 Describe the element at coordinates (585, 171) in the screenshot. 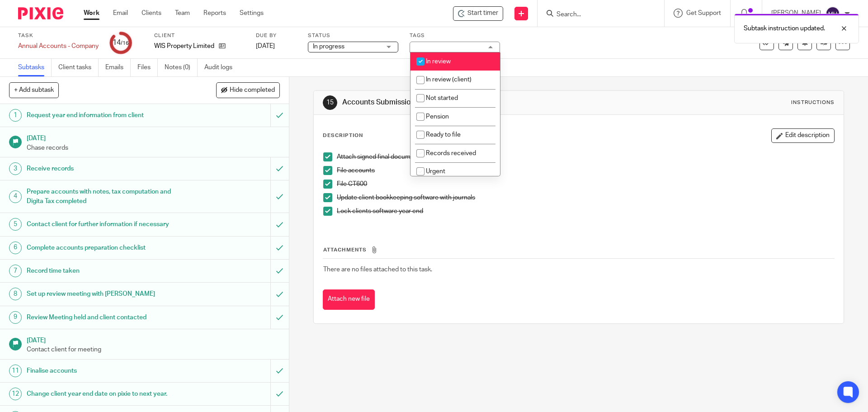

I see `p: File accounts` at that location.